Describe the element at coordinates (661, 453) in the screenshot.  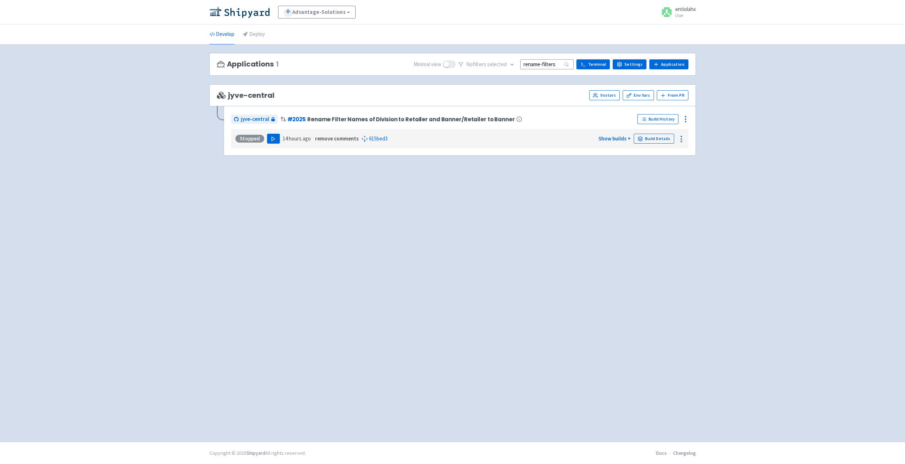
I see `a: Docs` at that location.